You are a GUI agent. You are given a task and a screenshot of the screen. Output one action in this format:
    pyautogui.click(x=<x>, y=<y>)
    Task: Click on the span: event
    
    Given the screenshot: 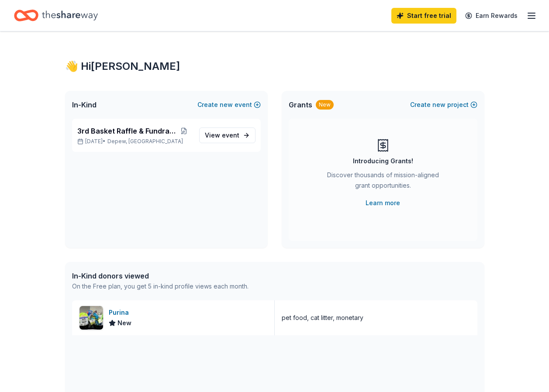 What is the action you would take?
    pyautogui.click(x=231, y=135)
    